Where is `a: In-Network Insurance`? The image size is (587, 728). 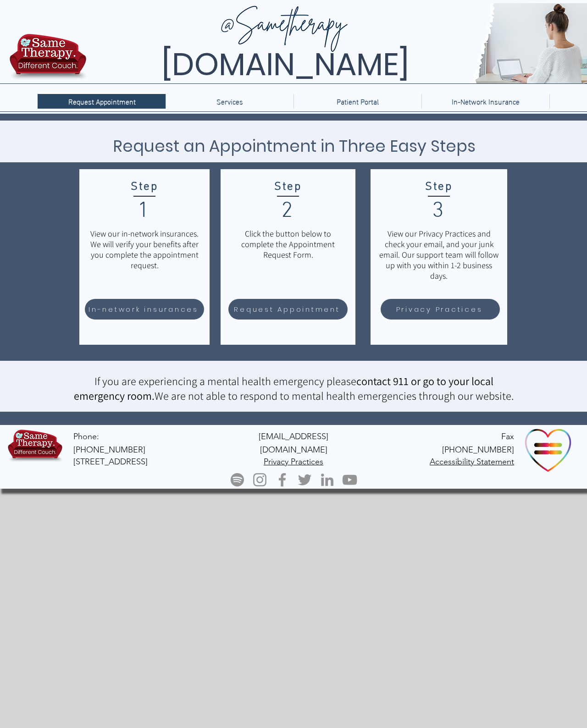 a: In-Network Insurance is located at coordinates (485, 101).